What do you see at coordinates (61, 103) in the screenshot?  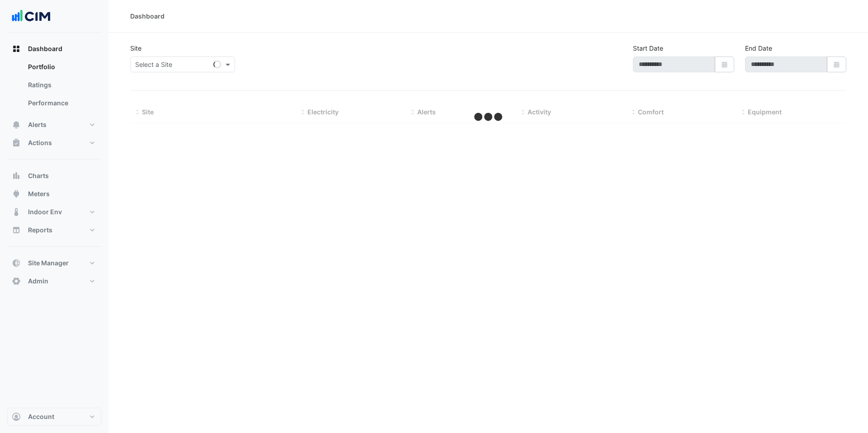 I see `a: Performance` at bounding box center [61, 103].